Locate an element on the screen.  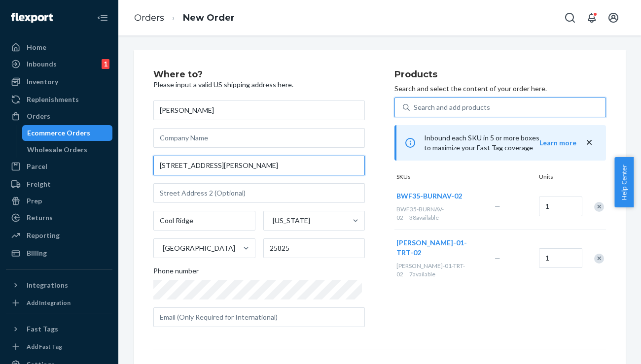
a: Billing is located at coordinates (59, 253).